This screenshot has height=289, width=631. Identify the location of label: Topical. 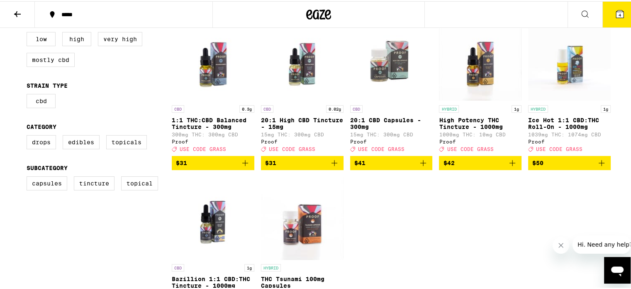
(139, 182).